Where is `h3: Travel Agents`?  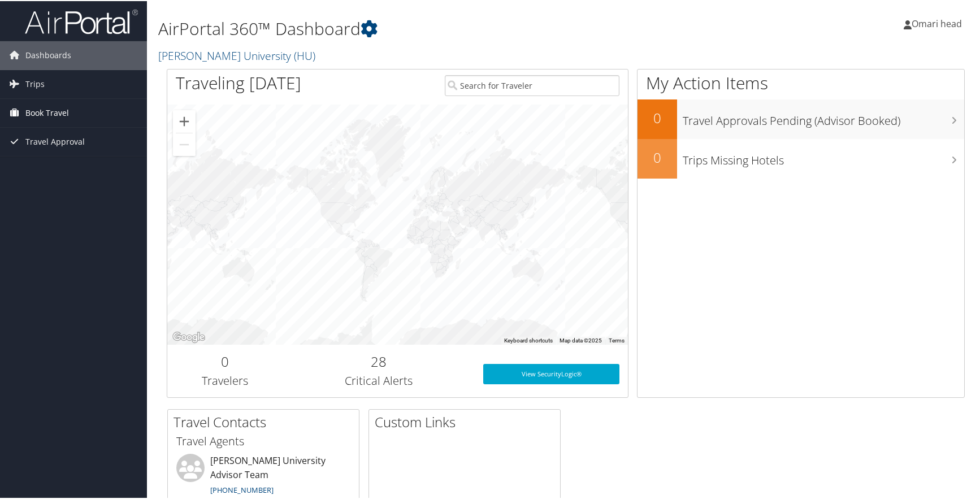 h3: Travel Agents is located at coordinates (264, 440).